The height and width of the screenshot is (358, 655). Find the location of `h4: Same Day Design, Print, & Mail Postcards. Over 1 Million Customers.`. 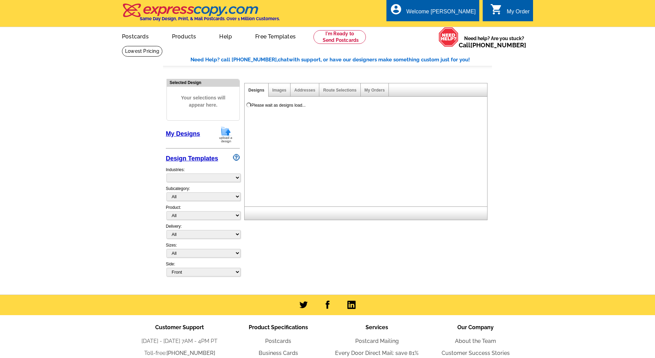

h4: Same Day Design, Print, & Mail Postcards. Over 1 Million Customers. is located at coordinates (210, 19).